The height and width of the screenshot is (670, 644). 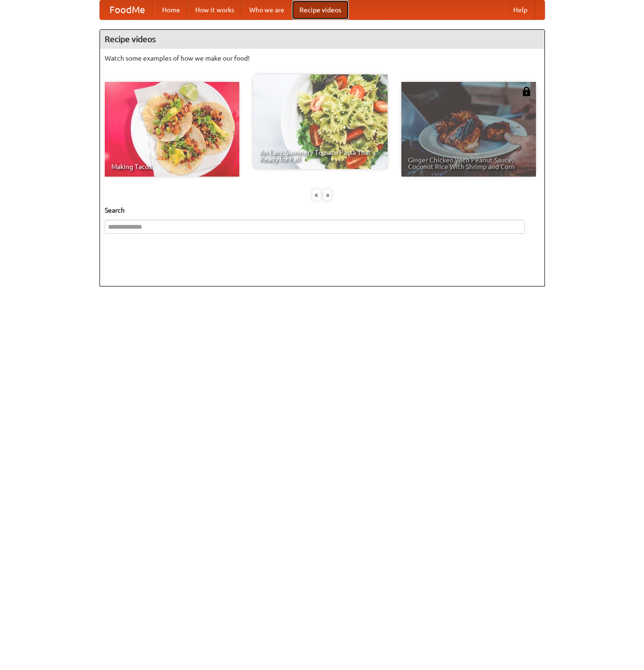 What do you see at coordinates (322, 58) in the screenshot?
I see `p: Watch some examples of how we make our food!` at bounding box center [322, 58].